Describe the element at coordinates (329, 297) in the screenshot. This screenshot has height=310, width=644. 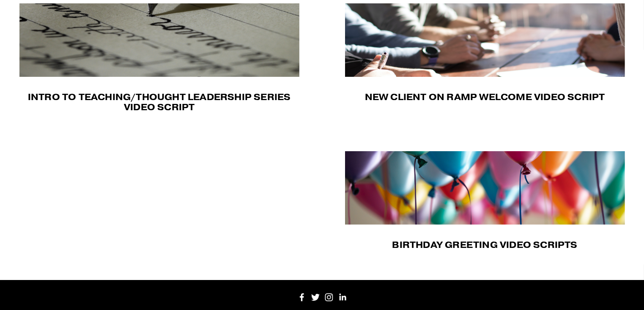
I see `a: Instagram` at that location.